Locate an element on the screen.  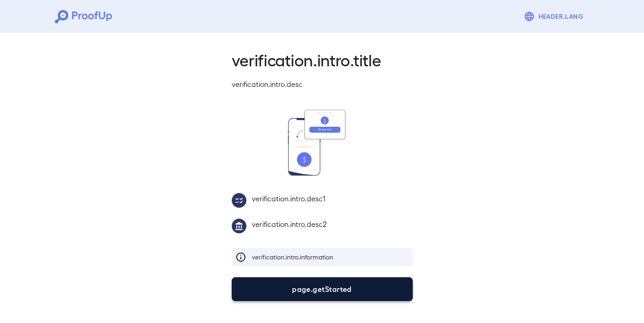
img: group2.svg is located at coordinates (239, 200).